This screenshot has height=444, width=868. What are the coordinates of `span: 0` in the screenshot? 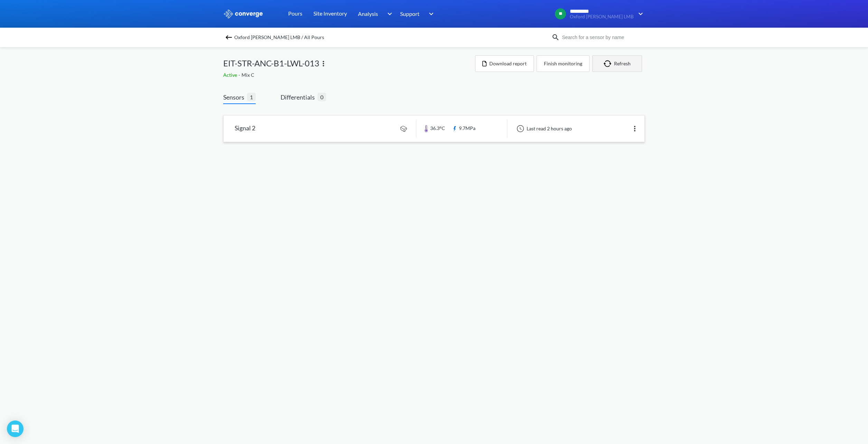 It's located at (322, 97).